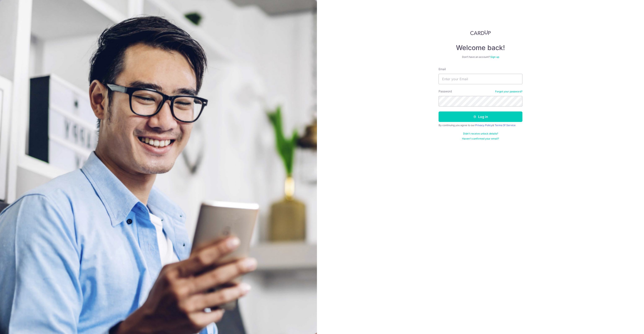 Image resolution: width=644 pixels, height=334 pixels. I want to click on a: Privacy Policy, so click(484, 125).